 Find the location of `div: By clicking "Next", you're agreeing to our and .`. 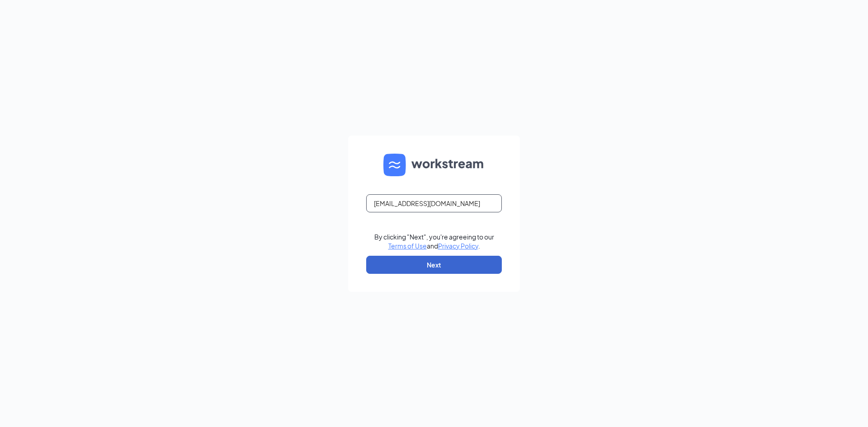

div: By clicking "Next", you're agreeing to our and . is located at coordinates (434, 241).